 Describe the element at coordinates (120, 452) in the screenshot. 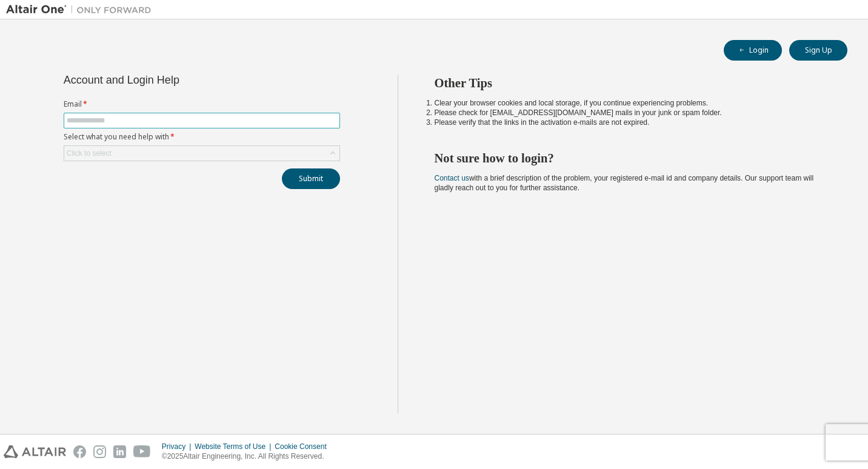

I see `img: linkedin.svg` at that location.